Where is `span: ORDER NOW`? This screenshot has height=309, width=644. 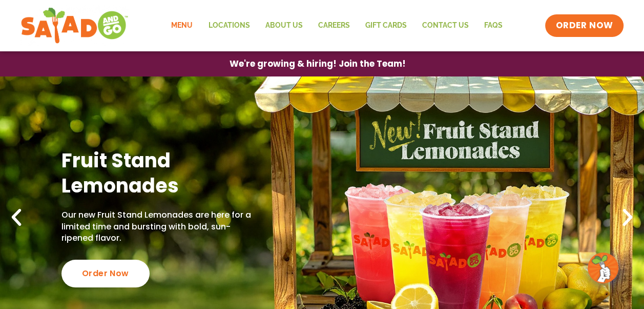 span: ORDER NOW is located at coordinates (584, 26).